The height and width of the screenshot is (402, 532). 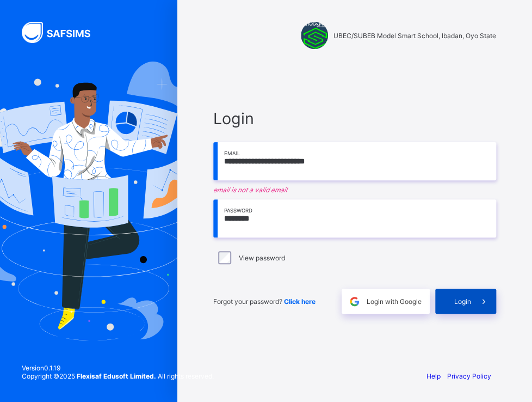 I want to click on img: SAFSIMS Logo, so click(x=63, y=32).